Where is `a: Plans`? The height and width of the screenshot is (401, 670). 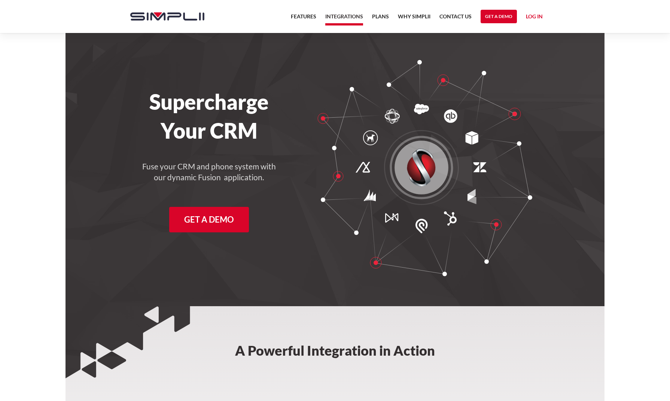
a: Plans is located at coordinates (380, 19).